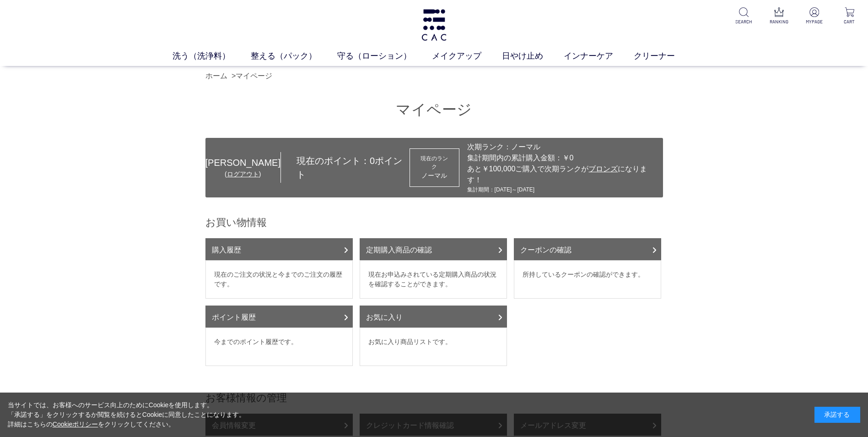  Describe the element at coordinates (434, 109) in the screenshot. I see `h1: マイページ` at that location.